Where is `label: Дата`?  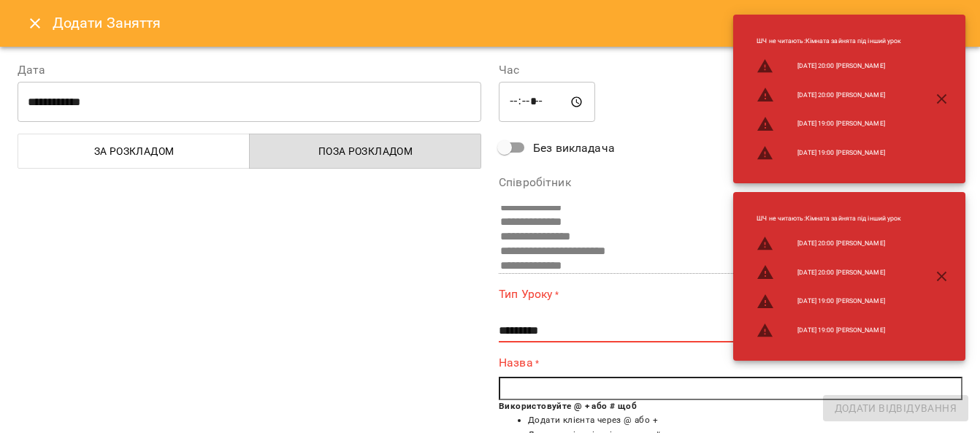
label: Дата is located at coordinates (249, 70).